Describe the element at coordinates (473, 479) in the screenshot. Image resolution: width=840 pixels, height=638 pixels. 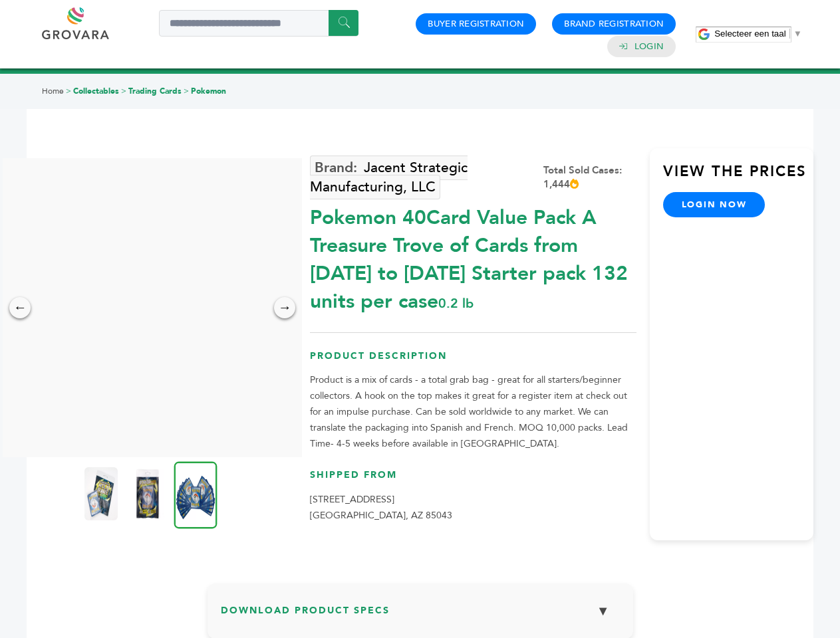
I see `h3: Shipped From` at that location.